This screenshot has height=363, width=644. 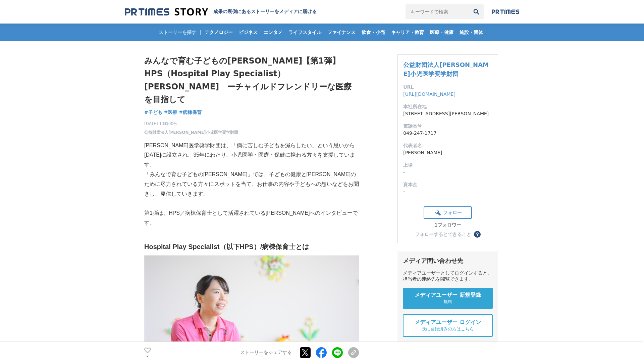 I want to click on div: 1フォロワー, so click(x=448, y=225).